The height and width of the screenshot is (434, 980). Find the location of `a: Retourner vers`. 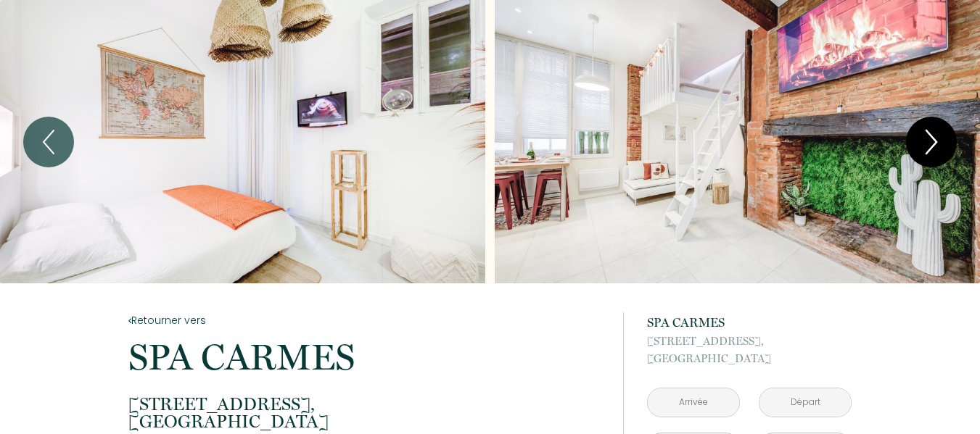

a: Retourner vers is located at coordinates (366, 321).